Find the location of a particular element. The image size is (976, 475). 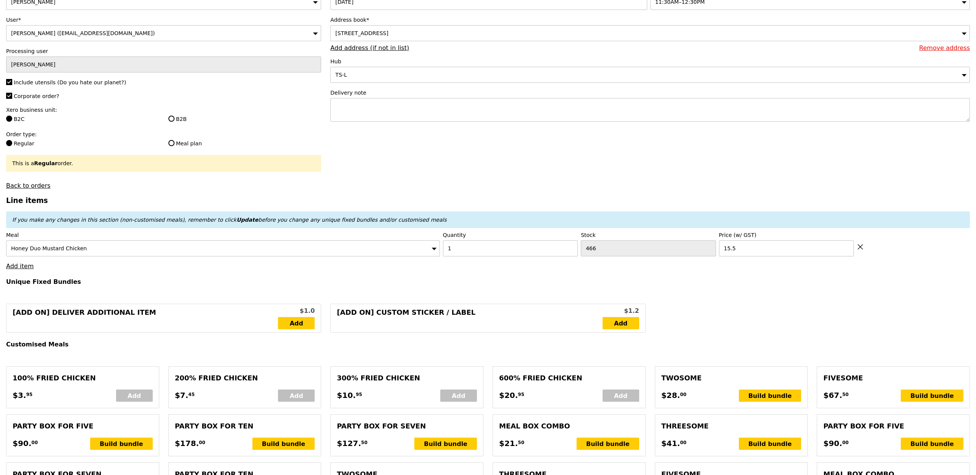

div: [Add on] Custom Sticker / Label is located at coordinates (469, 318).